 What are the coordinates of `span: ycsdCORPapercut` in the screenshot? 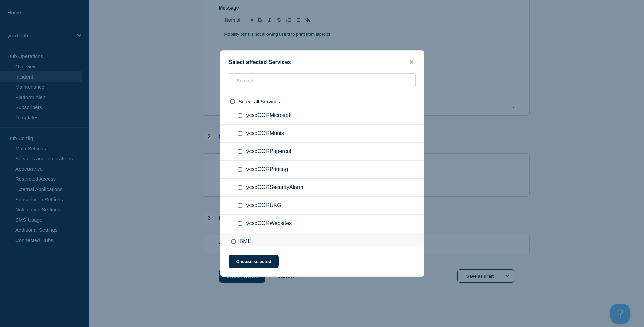 It's located at (269, 152).